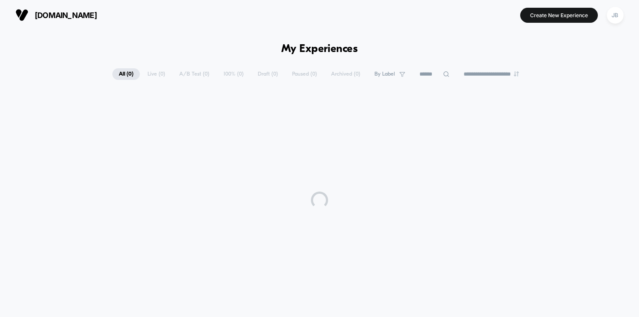 This screenshot has width=639, height=317. What do you see at coordinates (320, 49) in the screenshot?
I see `h1: My Experiences` at bounding box center [320, 49].